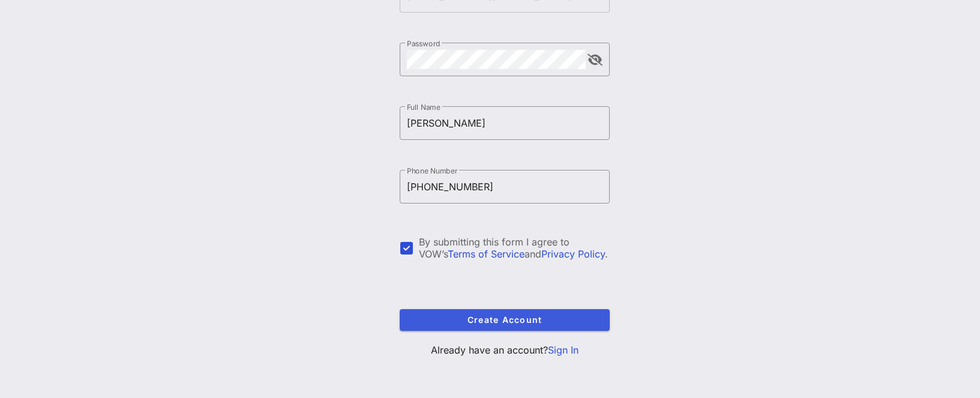 The width and height of the screenshot is (980, 398). I want to click on label: Full Name, so click(423, 107).